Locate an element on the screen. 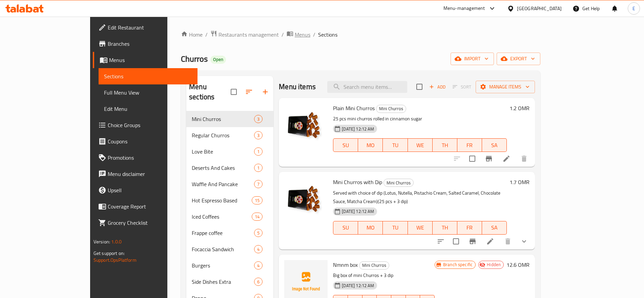  span: Select to update is located at coordinates (456, 242).